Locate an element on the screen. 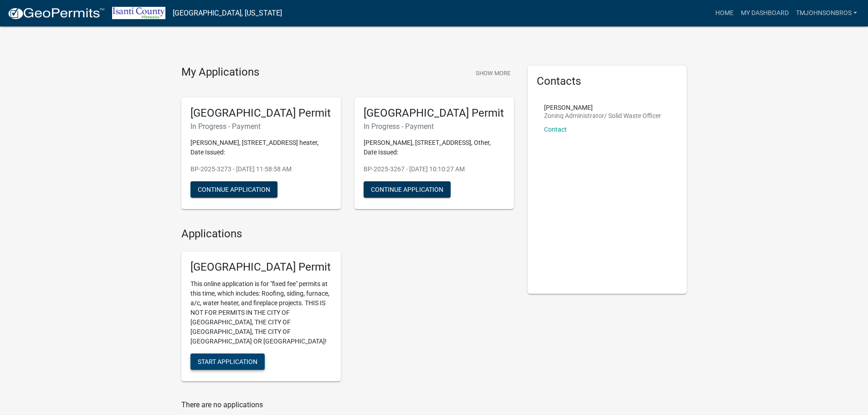  span: Start Application is located at coordinates (228, 362).